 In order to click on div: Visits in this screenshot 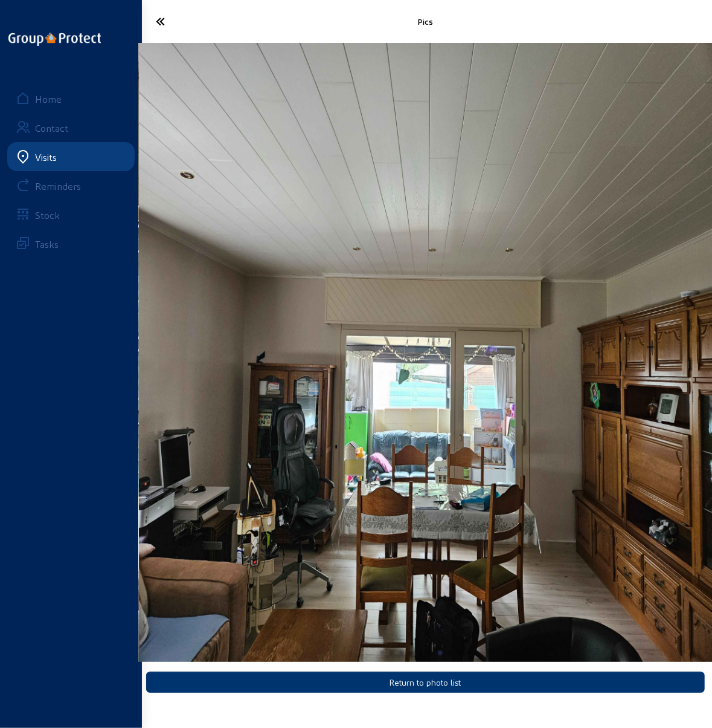, I will do `click(46, 156)`.